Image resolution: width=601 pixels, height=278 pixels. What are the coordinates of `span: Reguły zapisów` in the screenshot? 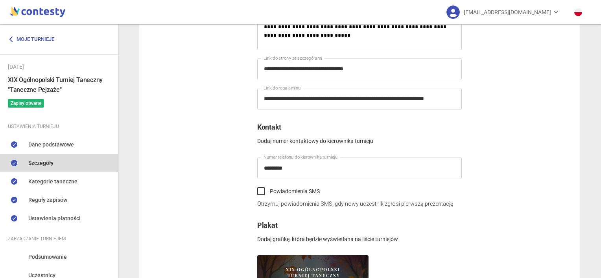 It's located at (48, 200).